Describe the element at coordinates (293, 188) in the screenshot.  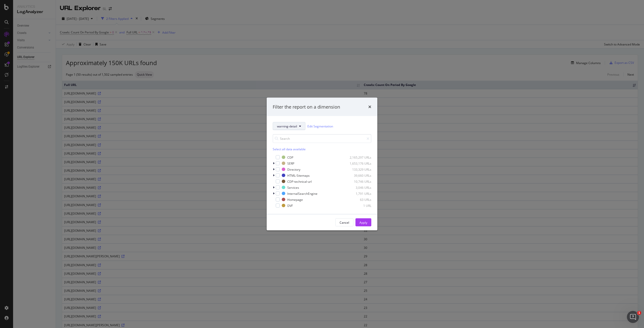
I see `div: Services` at that location.